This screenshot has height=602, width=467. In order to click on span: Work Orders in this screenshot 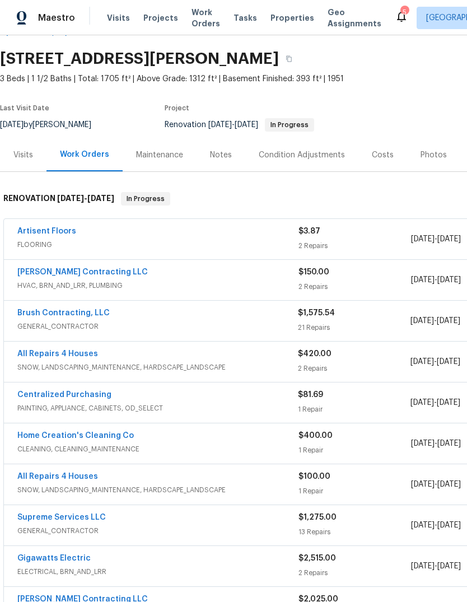, I will do `click(206, 18)`.